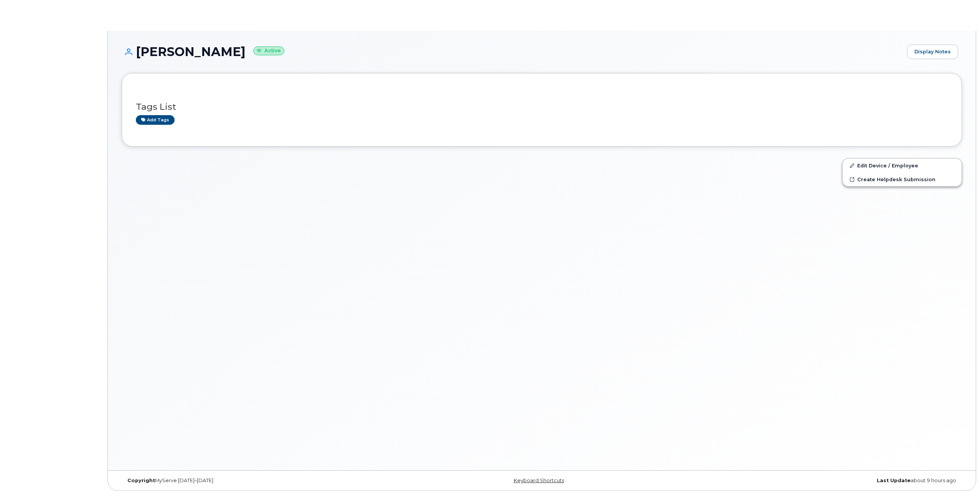 The image size is (980, 491). What do you see at coordinates (539, 480) in the screenshot?
I see `a: Keyboard Shortcuts` at bounding box center [539, 480].